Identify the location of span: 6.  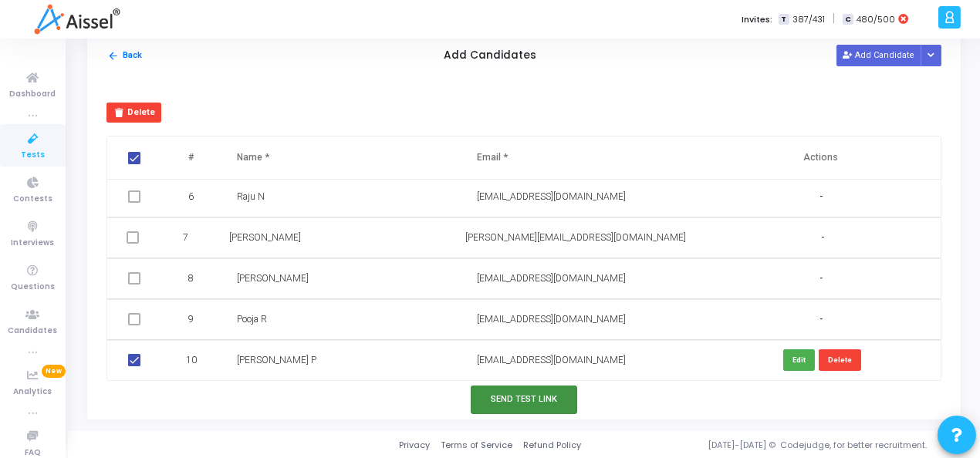
(190, 197).